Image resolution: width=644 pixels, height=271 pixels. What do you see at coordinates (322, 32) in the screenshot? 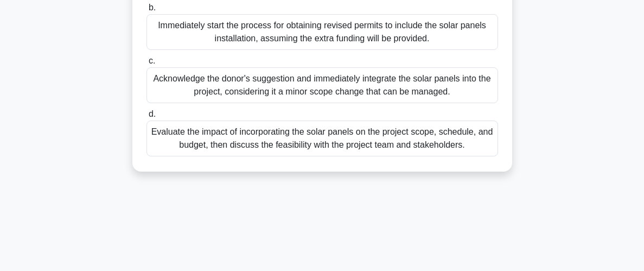
I see `div: Immediately start the process for obtaining revised permits to include the solar panels installat...` at bounding box center [322, 32].